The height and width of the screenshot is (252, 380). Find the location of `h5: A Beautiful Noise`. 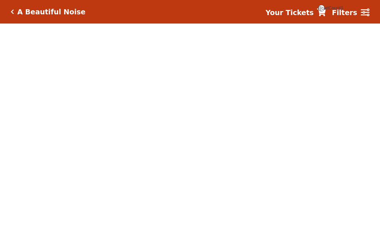

h5: A Beautiful Noise is located at coordinates (51, 12).